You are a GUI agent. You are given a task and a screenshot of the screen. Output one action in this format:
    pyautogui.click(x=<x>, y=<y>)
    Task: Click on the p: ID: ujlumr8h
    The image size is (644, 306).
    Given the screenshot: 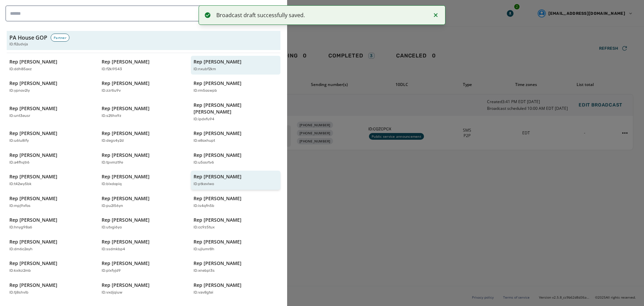 What is the action you would take?
    pyautogui.click(x=204, y=249)
    